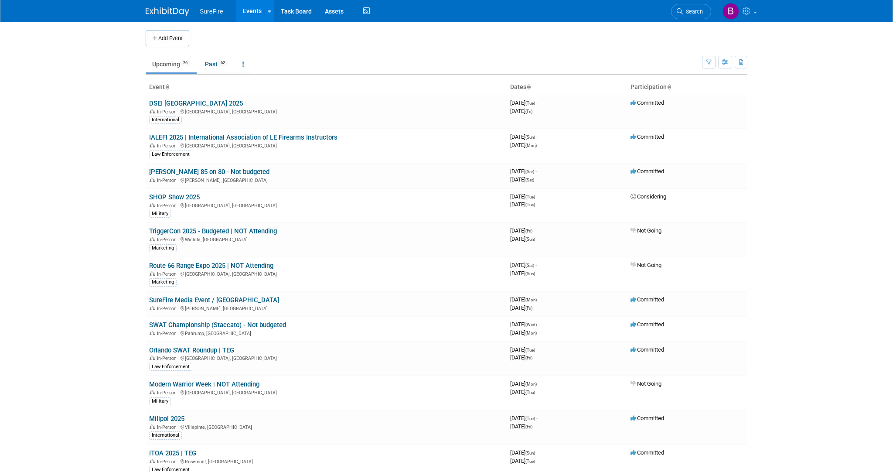 This screenshot has width=893, height=472. I want to click on span: Search, so click(693, 11).